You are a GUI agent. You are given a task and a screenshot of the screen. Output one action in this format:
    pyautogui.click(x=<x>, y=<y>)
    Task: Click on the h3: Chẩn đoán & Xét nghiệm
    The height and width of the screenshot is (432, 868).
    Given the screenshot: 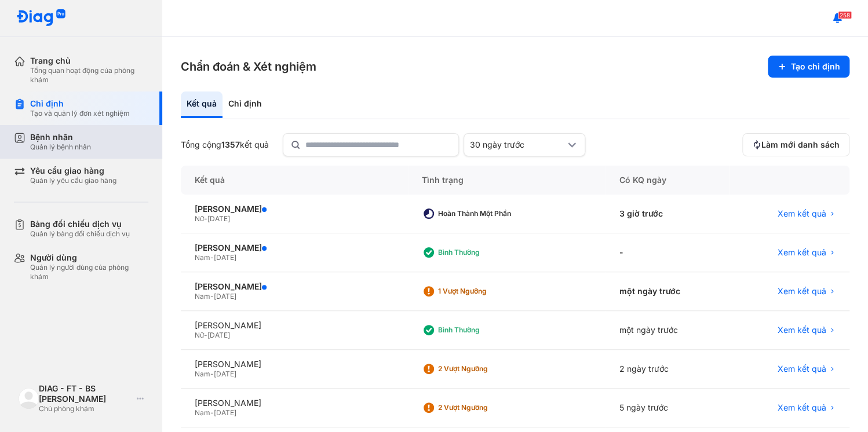 What is the action you would take?
    pyautogui.click(x=249, y=67)
    